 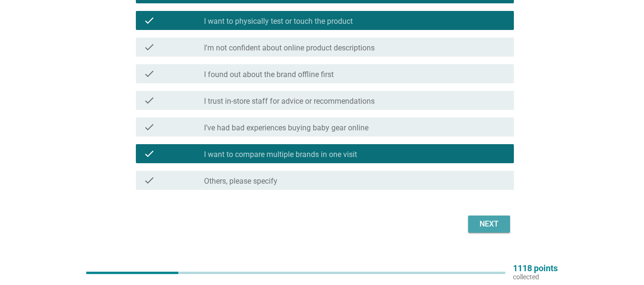 I want to click on label: Others, please specify, so click(x=241, y=181).